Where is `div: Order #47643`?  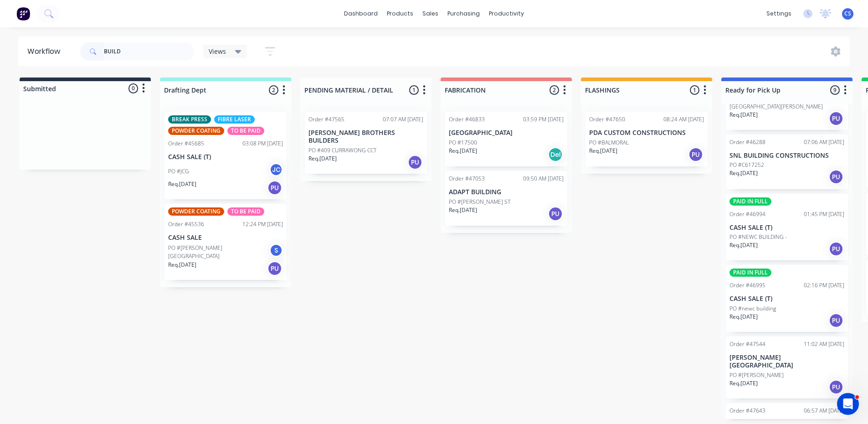
div: Order #47643 is located at coordinates (747, 411).